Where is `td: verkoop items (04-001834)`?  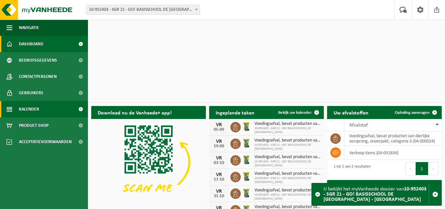 td: verkoop items (04-001834) is located at coordinates (393, 152).